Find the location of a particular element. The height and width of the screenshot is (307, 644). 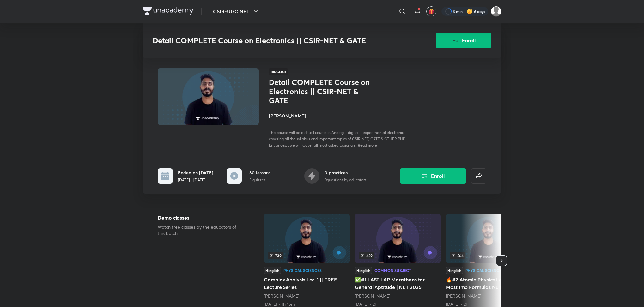

h1: Detail COMPLETE Course on Electronics || CSIR-NET & GATE is located at coordinates (321, 91).